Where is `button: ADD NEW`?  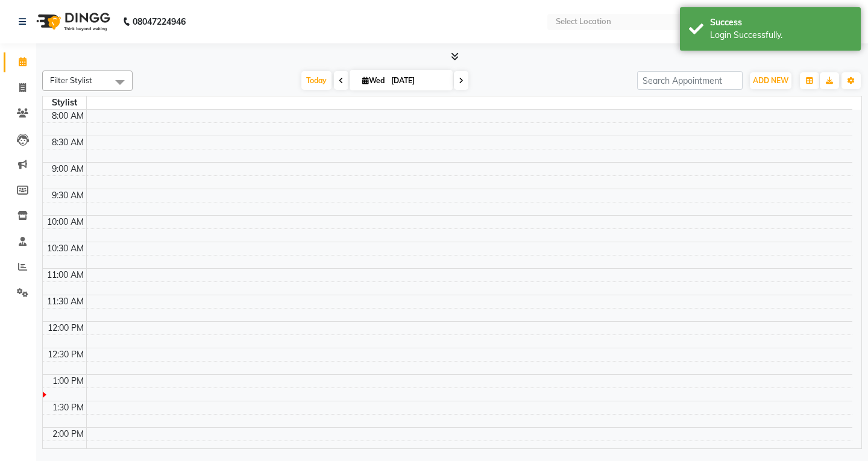
button: ADD NEW is located at coordinates (771, 81).